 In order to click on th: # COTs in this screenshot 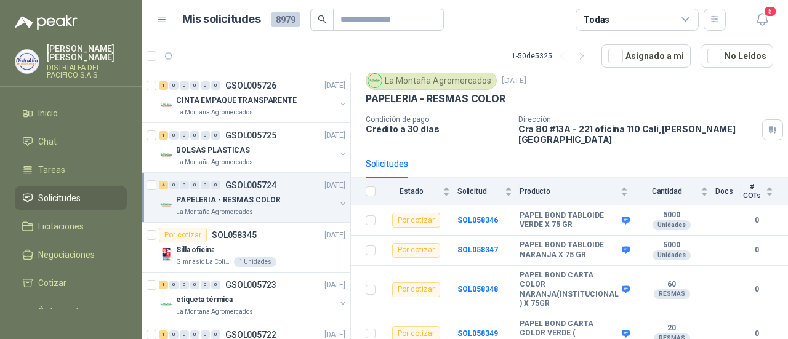, I will do `click(764, 192)`.